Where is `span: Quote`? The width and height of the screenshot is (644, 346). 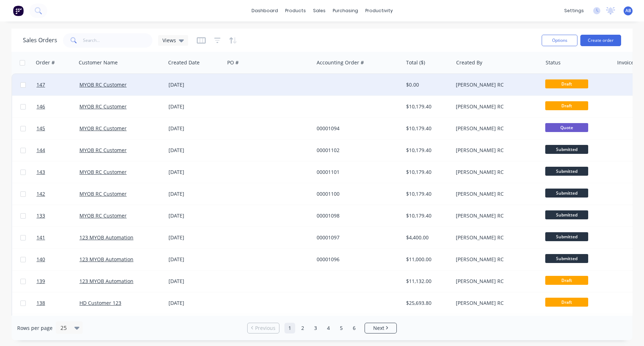 span: Quote is located at coordinates (566, 128).